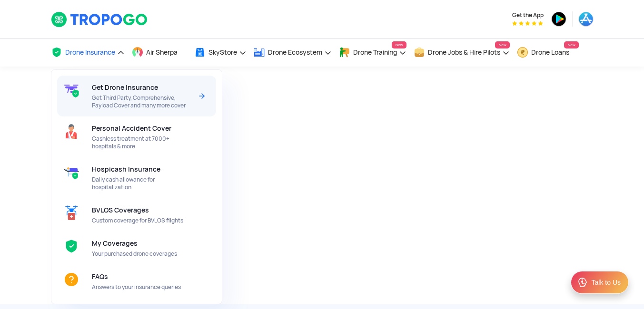  I want to click on a: Personal Accident CoverPersonal Accident CoverCashless treatment at 7000+ hospitals & more, so click(137, 137).